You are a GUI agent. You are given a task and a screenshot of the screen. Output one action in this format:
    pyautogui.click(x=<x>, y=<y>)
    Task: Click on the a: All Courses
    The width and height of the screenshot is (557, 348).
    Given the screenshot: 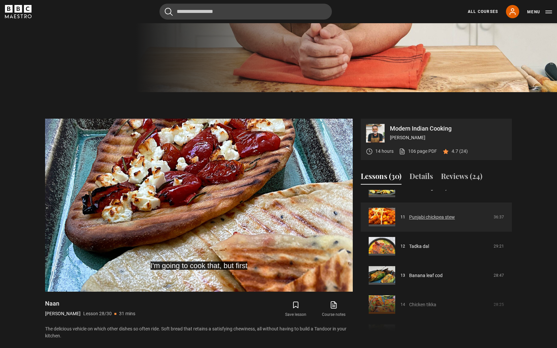 What is the action you would take?
    pyautogui.click(x=482, y=12)
    